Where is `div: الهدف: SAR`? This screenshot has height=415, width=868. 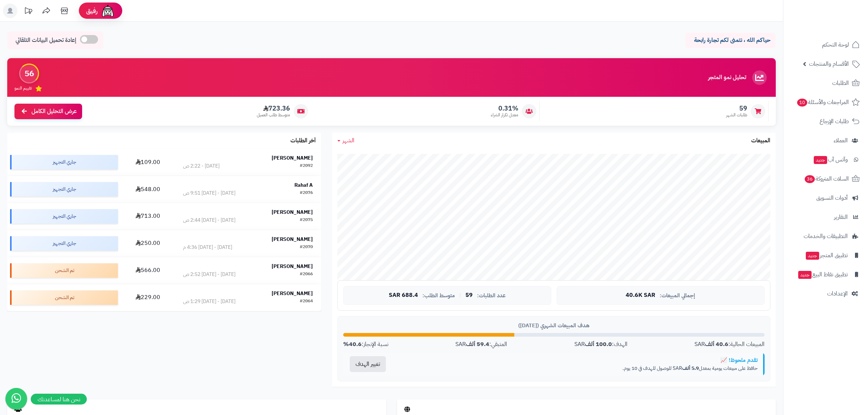
div: الهدف: SAR is located at coordinates (601, 344).